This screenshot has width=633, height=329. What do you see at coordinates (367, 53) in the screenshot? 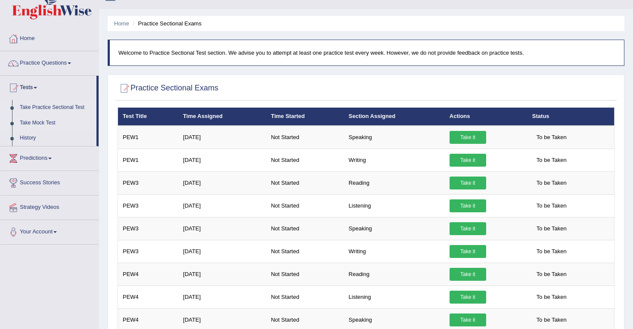
I see `p: Welcome to Practice Sectional Test section. We advise you to attempt at least one practice test e...` at bounding box center [367, 53].